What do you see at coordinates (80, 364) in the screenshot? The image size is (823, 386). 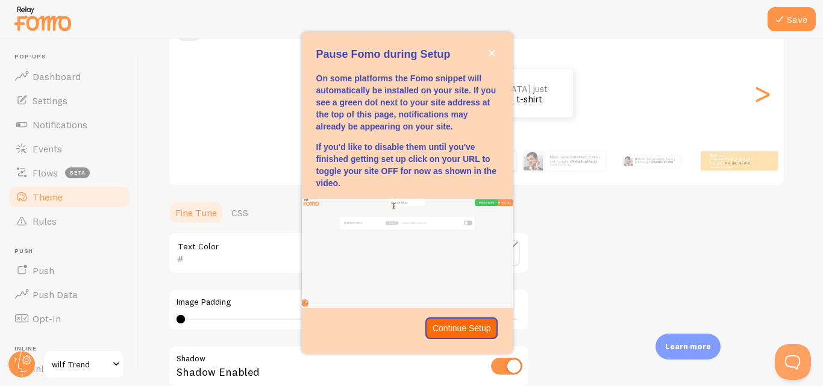 I see `span: wilf Trend` at bounding box center [80, 364].